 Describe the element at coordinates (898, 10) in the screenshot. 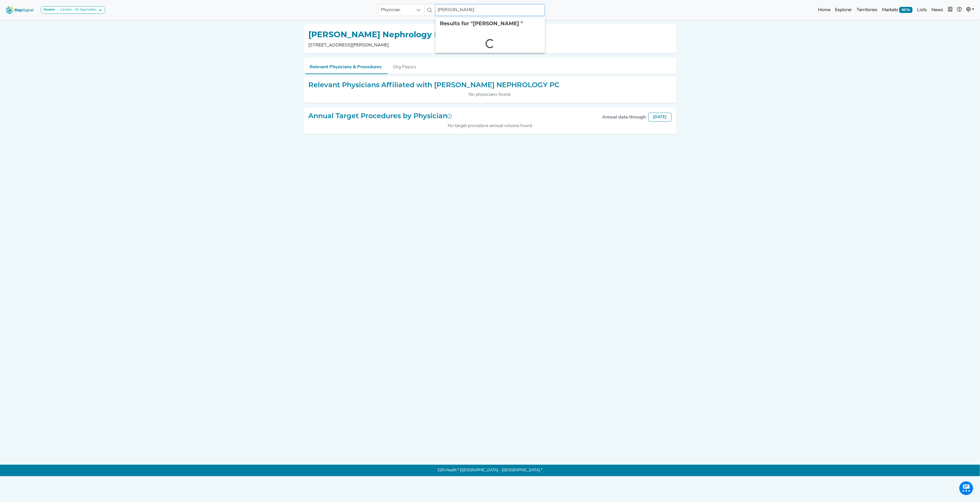

I see `a: MarketsBETA` at that location.